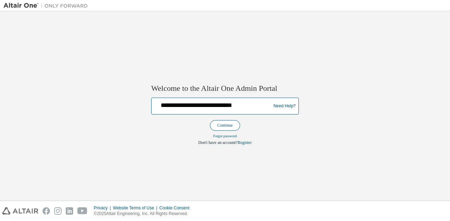 Image resolution: width=450 pixels, height=221 pixels. Describe the element at coordinates (218, 143) in the screenshot. I see `span: Don't have an account?` at that location.